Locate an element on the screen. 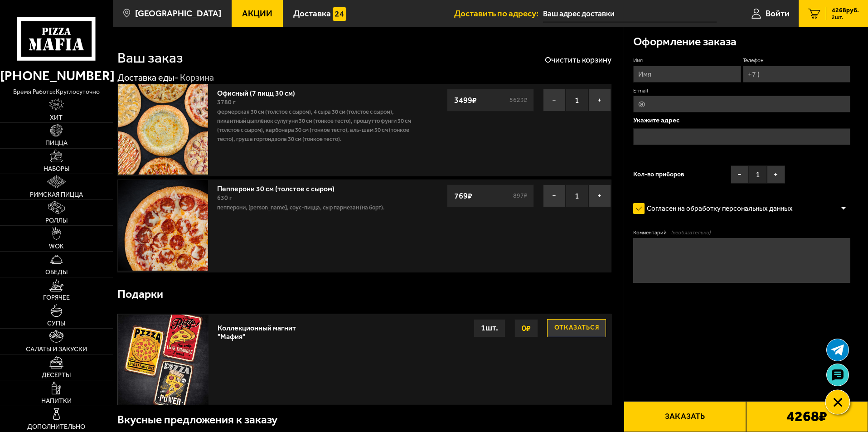  span: 3780 г is located at coordinates (226, 102).